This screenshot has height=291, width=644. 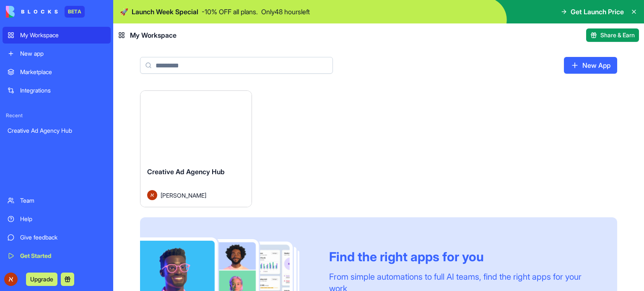 What do you see at coordinates (63, 72) in the screenshot?
I see `div: Marketplace` at bounding box center [63, 72].